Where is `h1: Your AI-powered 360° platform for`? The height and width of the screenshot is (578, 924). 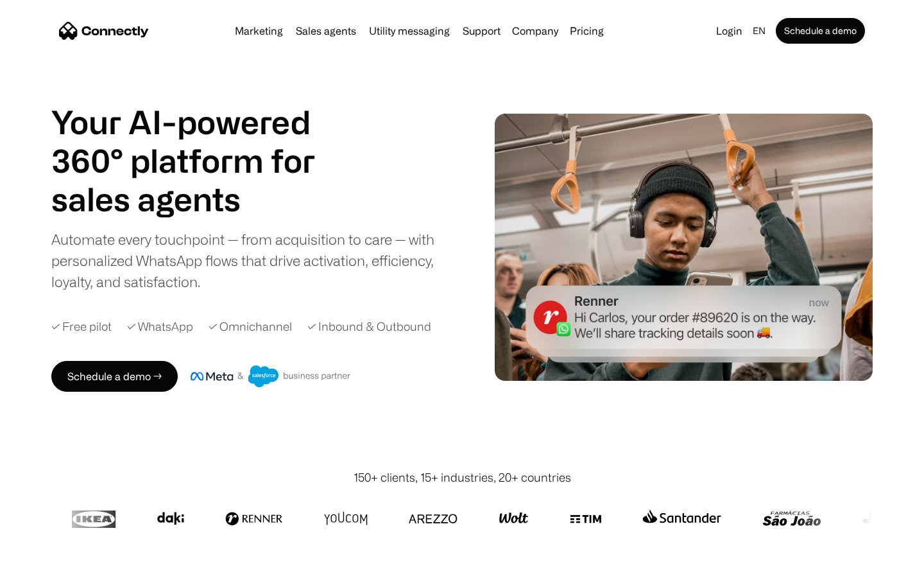 h1: Your AI-powered 360° platform for is located at coordinates (199, 142).